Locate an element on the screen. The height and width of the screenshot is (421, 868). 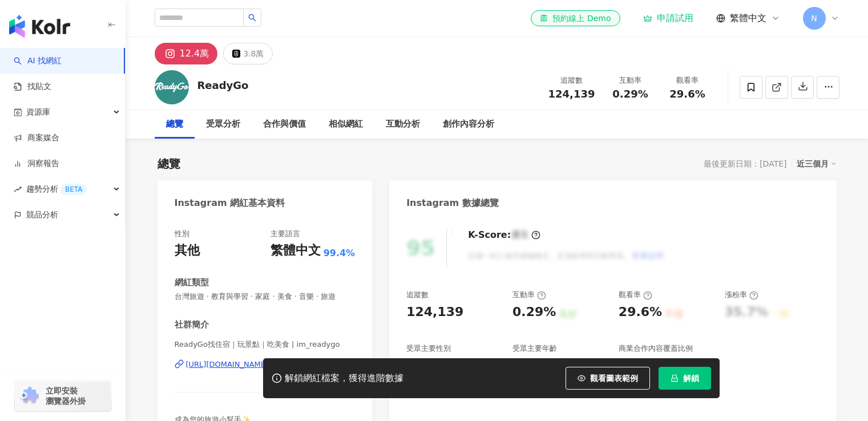
div: 12.4萬 is located at coordinates (194, 54).